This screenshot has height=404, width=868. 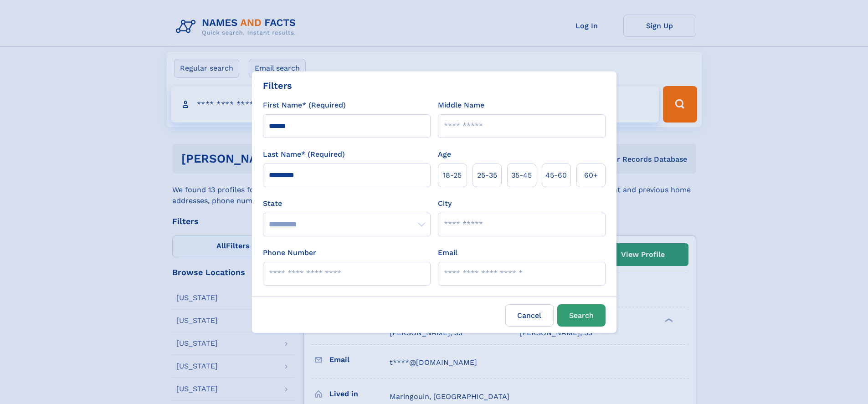 What do you see at coordinates (444, 155) in the screenshot?
I see `label: Age` at bounding box center [444, 155].